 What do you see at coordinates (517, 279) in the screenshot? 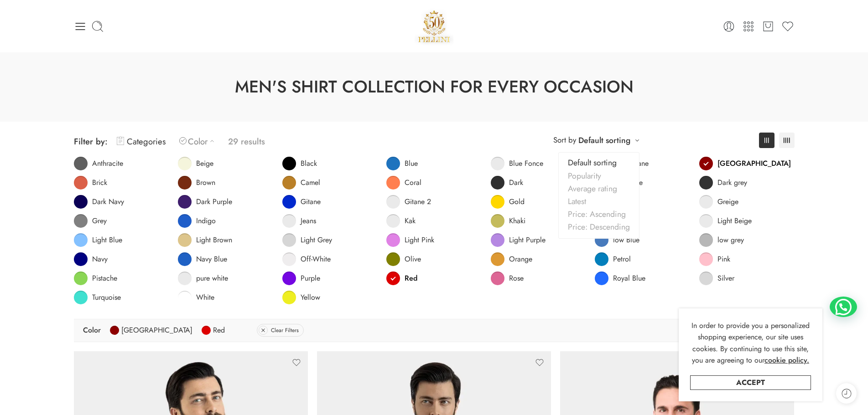
I see `span: Rose` at bounding box center [517, 279].